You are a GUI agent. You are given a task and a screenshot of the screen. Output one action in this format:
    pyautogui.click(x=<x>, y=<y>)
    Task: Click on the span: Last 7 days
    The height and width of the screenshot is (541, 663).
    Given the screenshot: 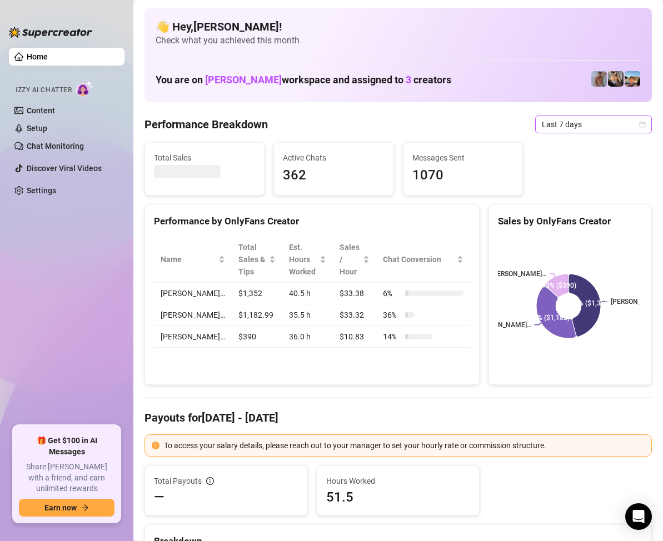 What is the action you would take?
    pyautogui.click(x=594, y=125)
    